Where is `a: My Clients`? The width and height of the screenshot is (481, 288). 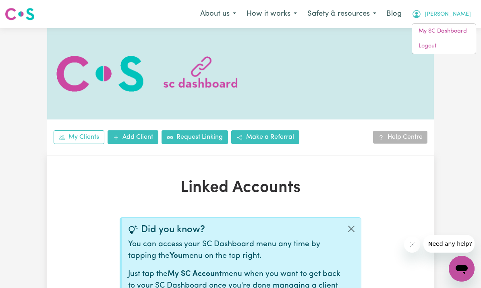
a: My Clients is located at coordinates (79, 137).